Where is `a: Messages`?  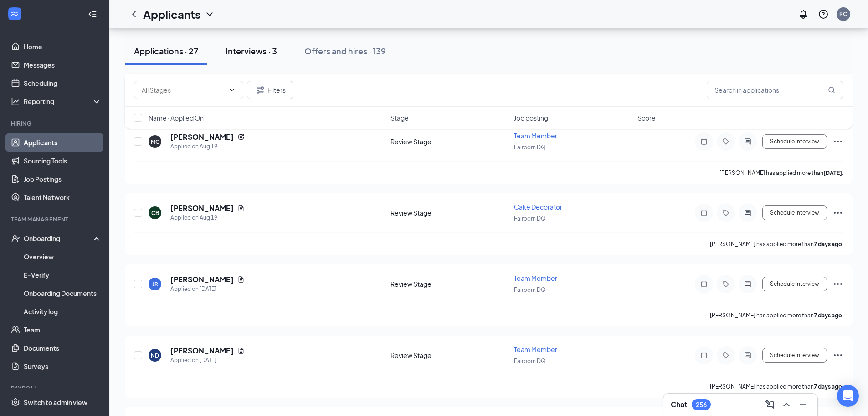 a: Messages is located at coordinates (63, 64).